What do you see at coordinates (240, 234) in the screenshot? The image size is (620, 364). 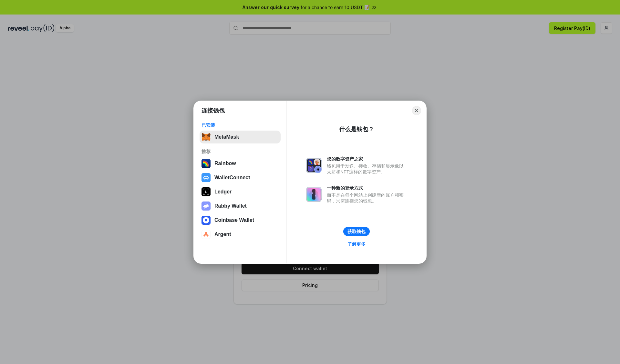 I see `button: Argent` at bounding box center [240, 234].